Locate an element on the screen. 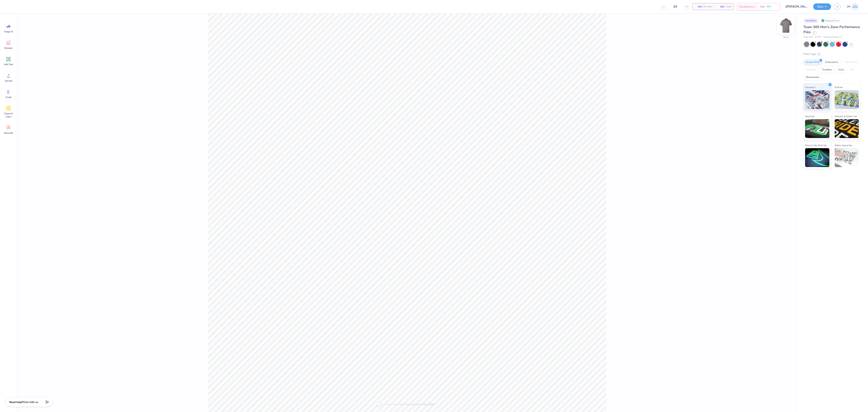 The height and width of the screenshot is (412, 868). div: Print Type is located at coordinates (832, 54).